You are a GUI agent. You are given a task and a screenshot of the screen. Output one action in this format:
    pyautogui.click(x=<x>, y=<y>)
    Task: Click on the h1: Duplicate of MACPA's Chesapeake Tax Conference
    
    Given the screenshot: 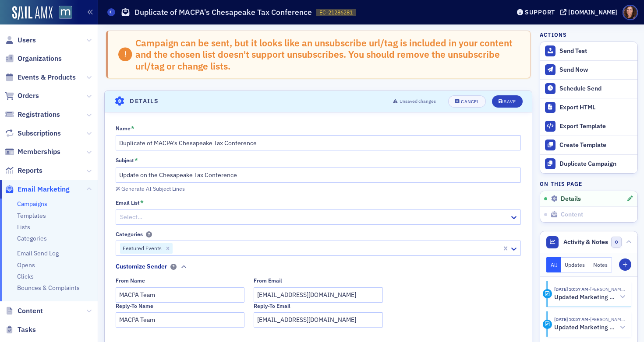 What is the action you would take?
    pyautogui.click(x=223, y=12)
    